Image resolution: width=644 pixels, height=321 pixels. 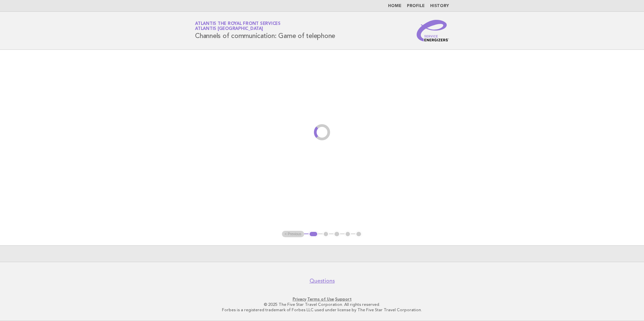 I want to click on p: © 2025 The Five Star Travel Corporation. All rights reserved., so click(x=322, y=305).